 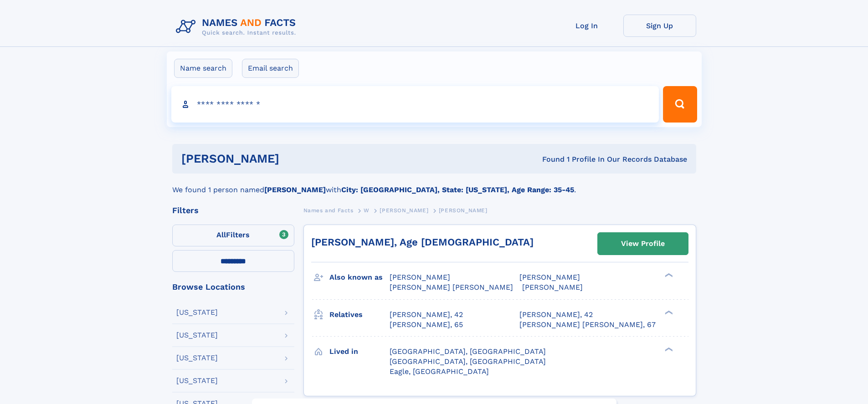 What do you see at coordinates (329, 210) in the screenshot?
I see `a: Names and Facts` at bounding box center [329, 210].